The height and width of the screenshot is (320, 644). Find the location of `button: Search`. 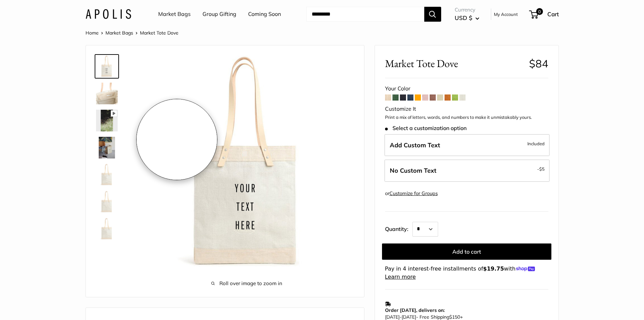

button: Search is located at coordinates (433, 14).